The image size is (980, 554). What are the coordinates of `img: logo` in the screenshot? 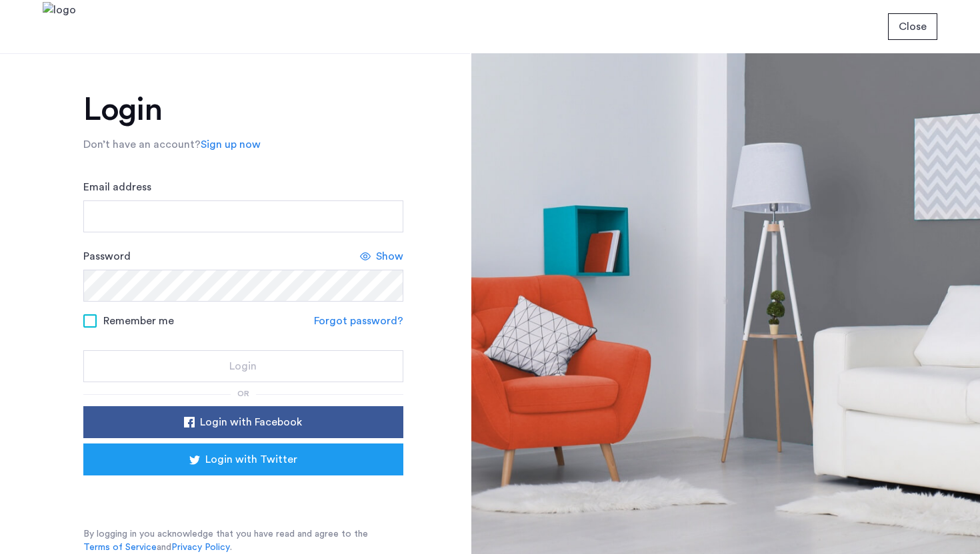 It's located at (59, 27).